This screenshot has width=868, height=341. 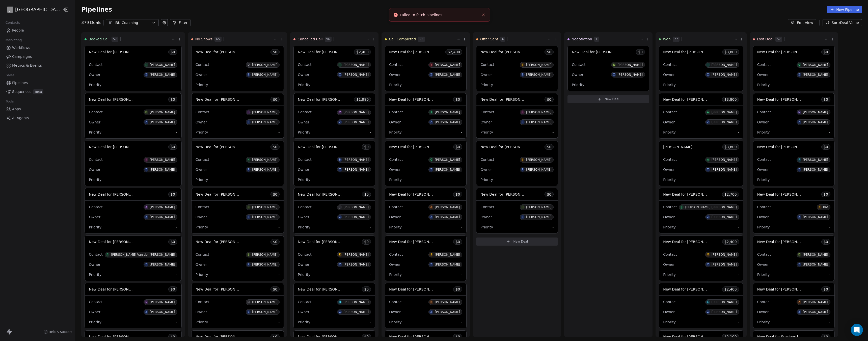 What do you see at coordinates (483, 15) in the screenshot?
I see `button: Close toast` at bounding box center [483, 15].